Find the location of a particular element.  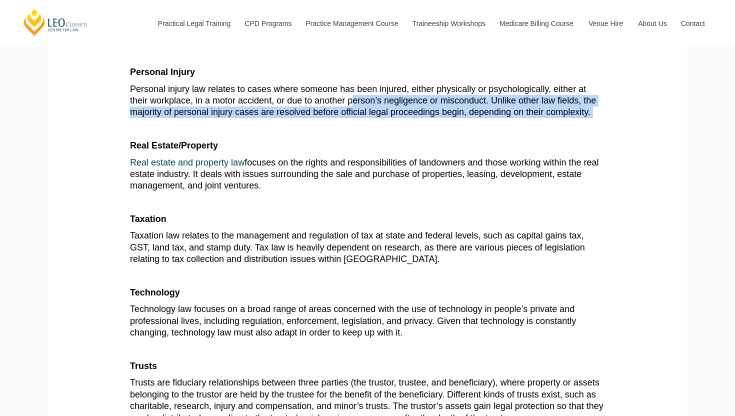

a: Contact is located at coordinates (693, 24).